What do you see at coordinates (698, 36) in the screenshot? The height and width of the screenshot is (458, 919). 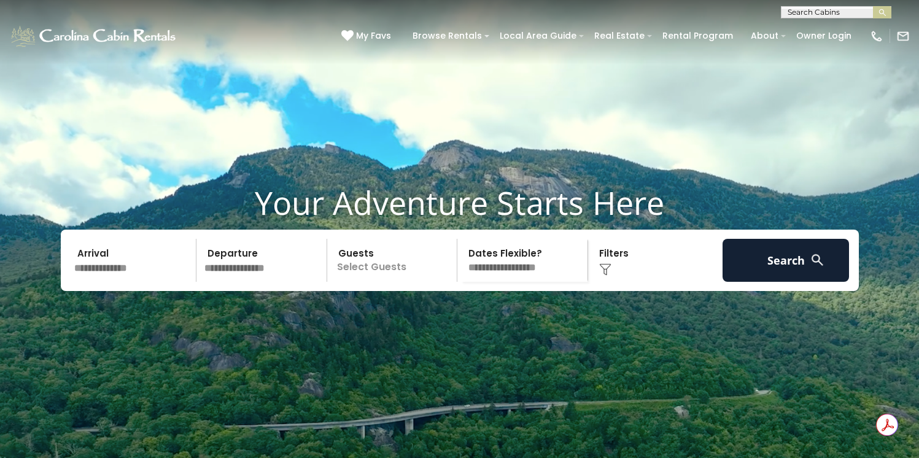 I see `a: Rental Program` at bounding box center [698, 36].